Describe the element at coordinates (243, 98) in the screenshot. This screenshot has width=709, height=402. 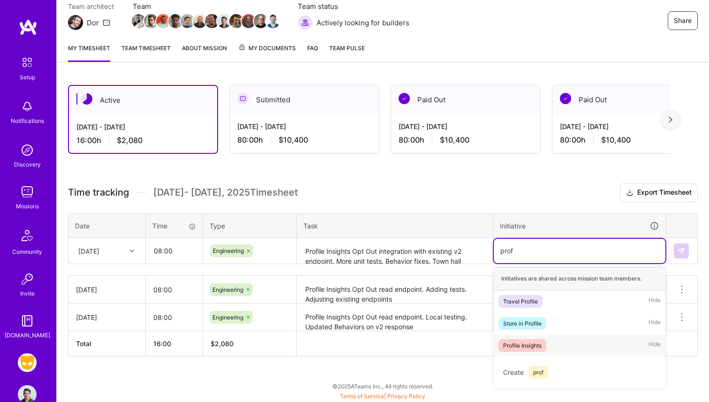
I see `img: Submitted` at that location.